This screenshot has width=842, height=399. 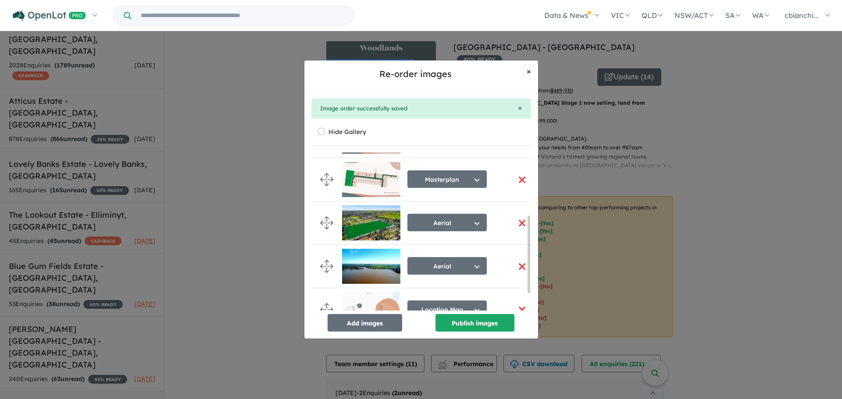 What do you see at coordinates (365, 323) in the screenshot?
I see `button: Add images` at bounding box center [365, 323].